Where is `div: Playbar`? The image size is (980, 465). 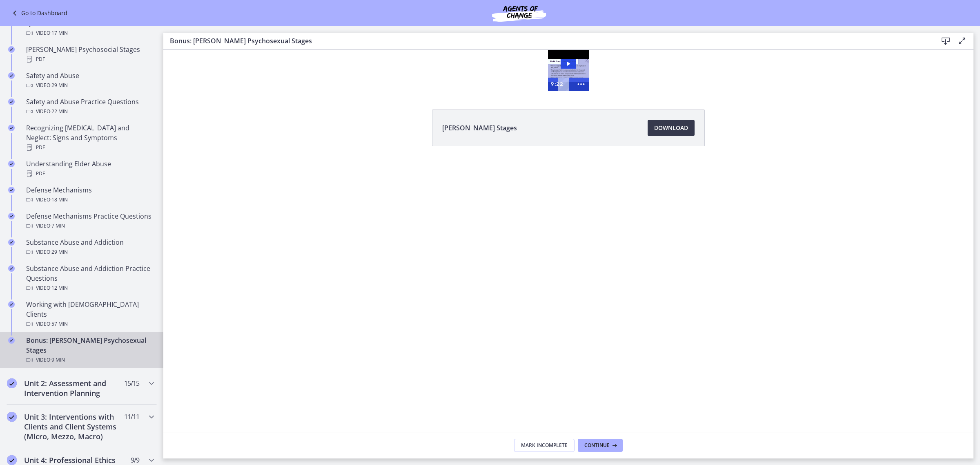
div: Playbar is located at coordinates (402, 34).